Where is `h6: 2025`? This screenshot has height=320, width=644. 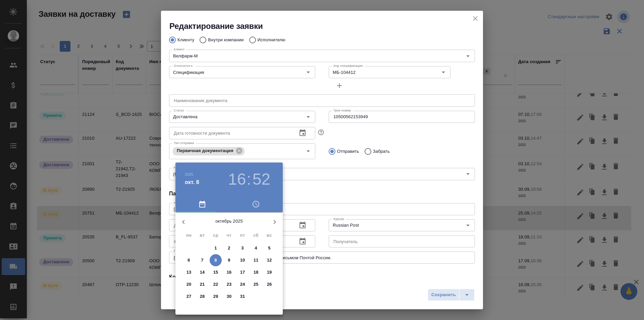 h6: 2025 is located at coordinates (189, 174).